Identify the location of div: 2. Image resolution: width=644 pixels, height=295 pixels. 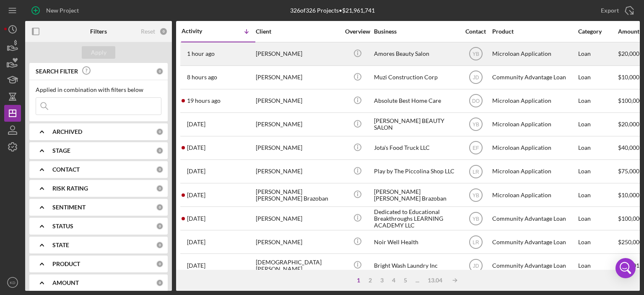
(370, 280).